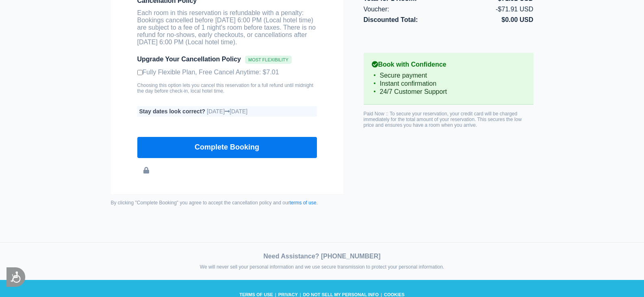 Image resolution: width=644 pixels, height=297 pixels. What do you see at coordinates (288, 294) in the screenshot?
I see `a: Privacy` at bounding box center [288, 294].